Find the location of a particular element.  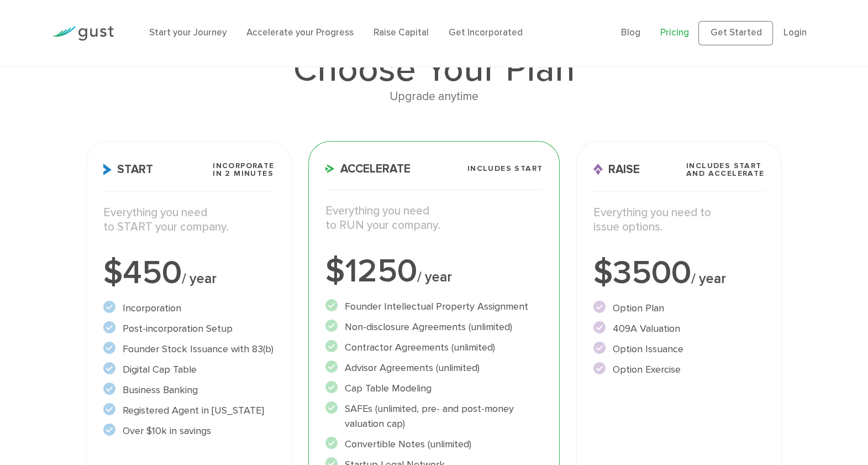

img: Gust Logo is located at coordinates (83, 33).